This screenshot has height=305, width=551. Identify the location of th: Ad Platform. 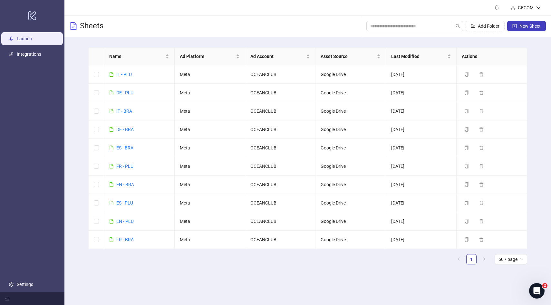
(210, 56).